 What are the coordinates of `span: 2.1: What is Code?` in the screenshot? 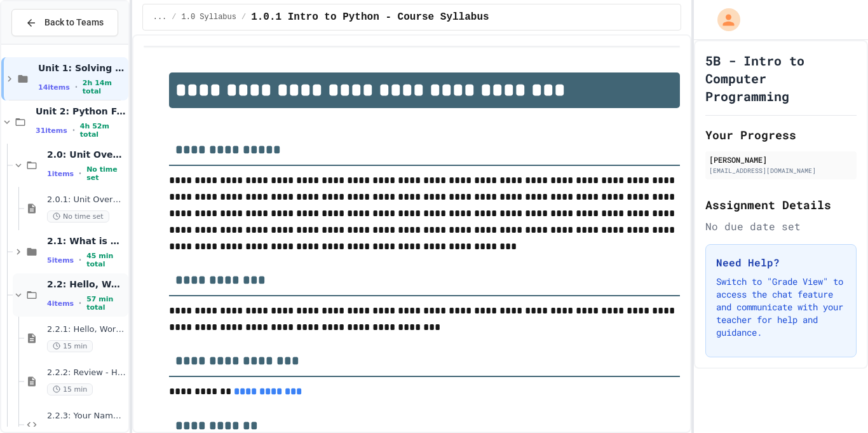 It's located at (86, 241).